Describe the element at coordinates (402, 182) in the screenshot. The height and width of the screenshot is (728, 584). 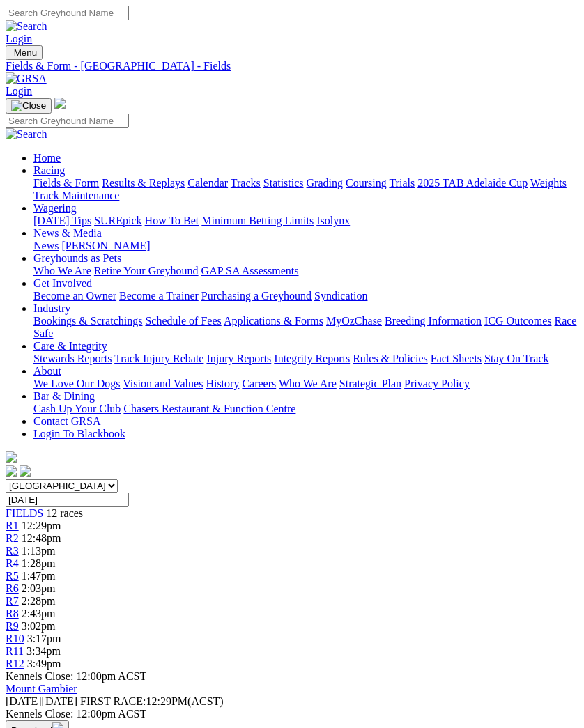
I see `a: Trials` at that location.